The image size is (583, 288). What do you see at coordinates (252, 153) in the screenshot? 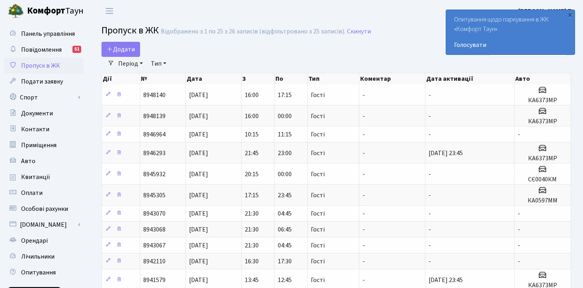
I see `span: 21:45` at bounding box center [252, 153].